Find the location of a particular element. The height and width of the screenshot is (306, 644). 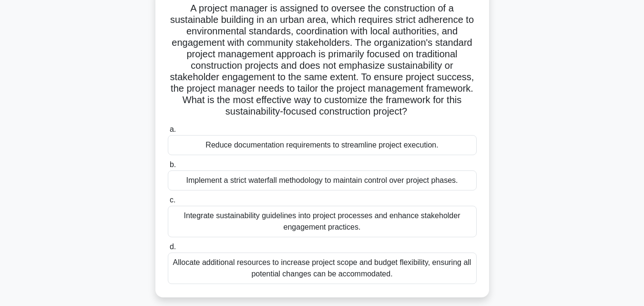

span: d. is located at coordinates (173, 246).